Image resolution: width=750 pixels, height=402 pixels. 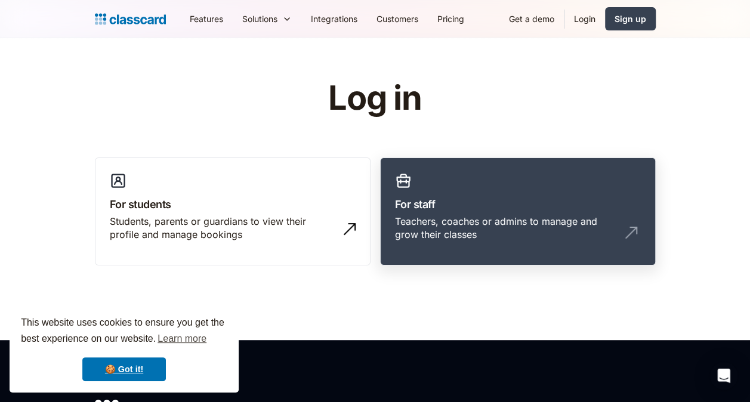 I want to click on a: learn more about cookies, so click(x=182, y=339).